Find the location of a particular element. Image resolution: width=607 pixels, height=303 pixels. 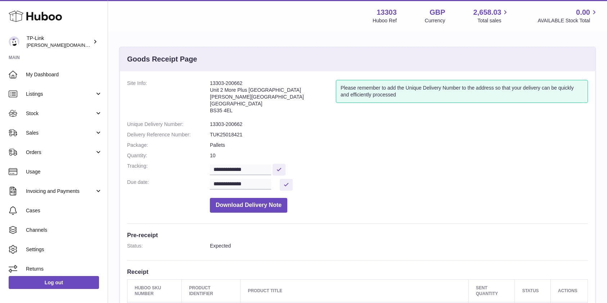

div: Huboo Ref is located at coordinates (384, 21).